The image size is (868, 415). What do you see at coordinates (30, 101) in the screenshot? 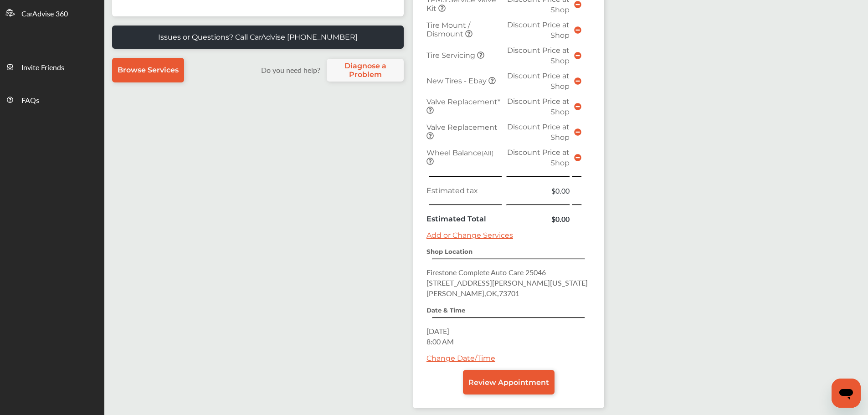
I see `span: FAQs` at bounding box center [30, 101].